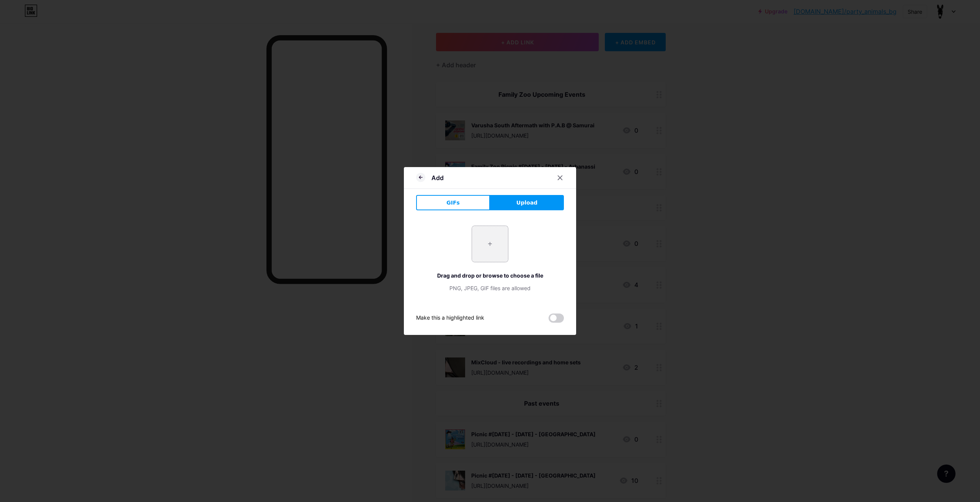  I want to click on div: PNG, JPEG, GIF files are allowed, so click(490, 288).